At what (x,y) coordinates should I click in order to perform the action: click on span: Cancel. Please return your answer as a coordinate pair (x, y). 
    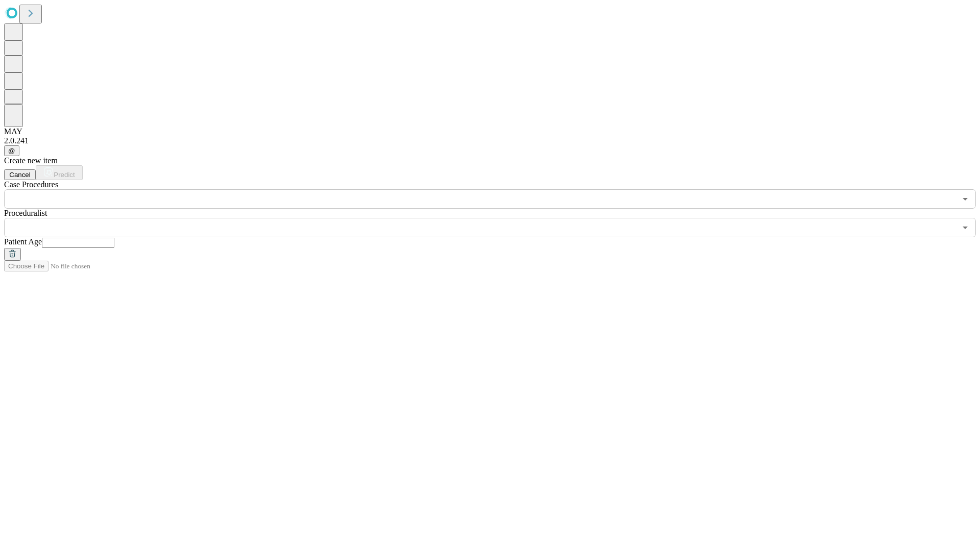
    Looking at the image, I should click on (20, 175).